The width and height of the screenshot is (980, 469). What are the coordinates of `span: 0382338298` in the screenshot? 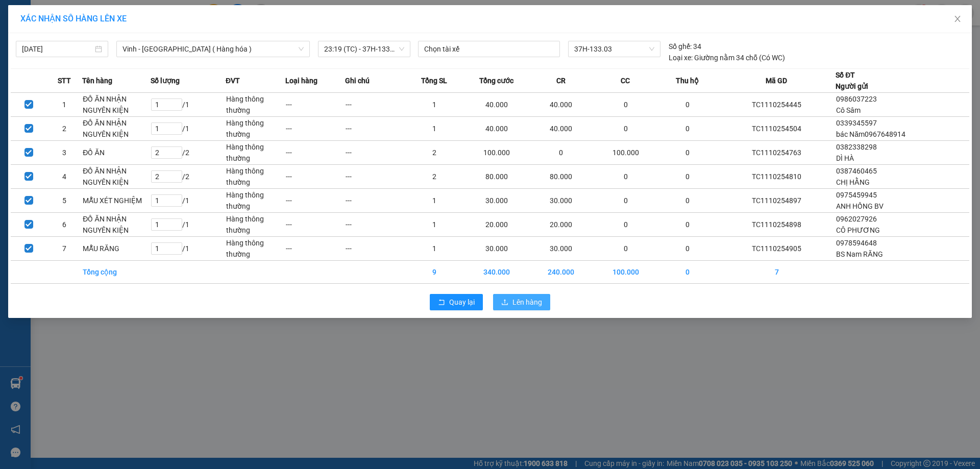 It's located at (856, 147).